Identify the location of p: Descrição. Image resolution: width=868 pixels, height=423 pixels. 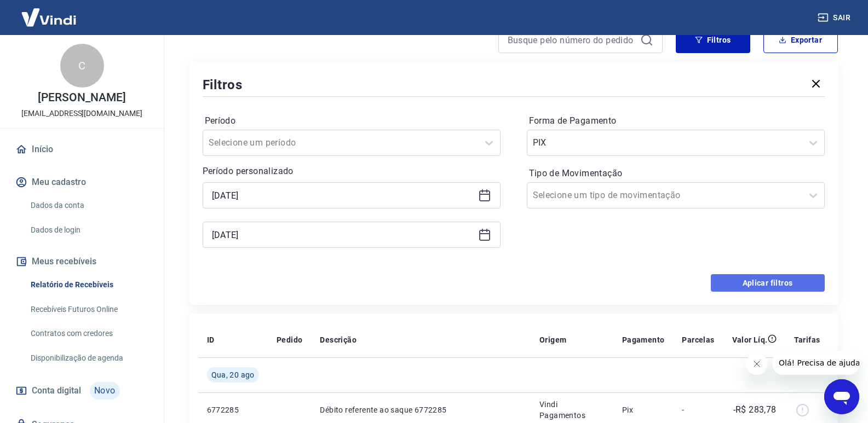
(338, 340).